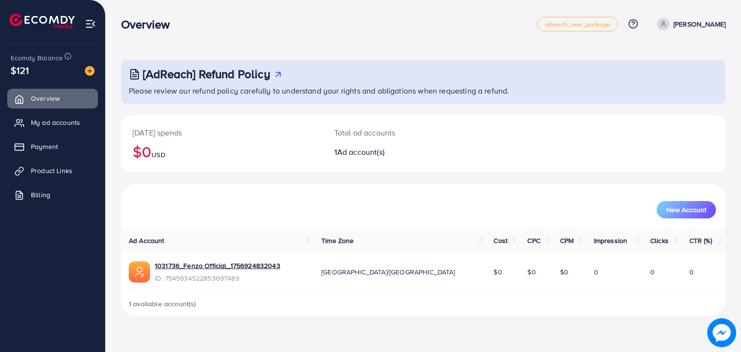 This screenshot has width=741, height=352. What do you see at coordinates (90, 24) in the screenshot?
I see `img: menu` at bounding box center [90, 24].